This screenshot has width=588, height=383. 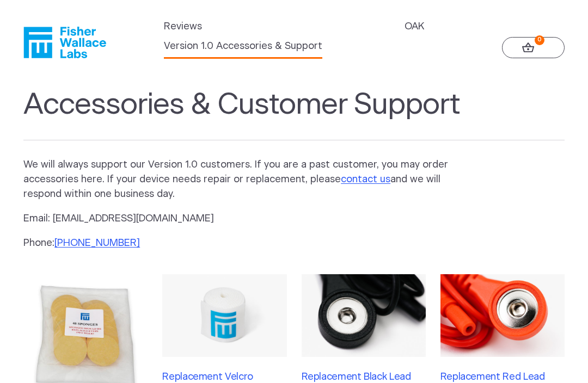 I want to click on a: Version 1.0 Accessories & Support, so click(x=243, y=46).